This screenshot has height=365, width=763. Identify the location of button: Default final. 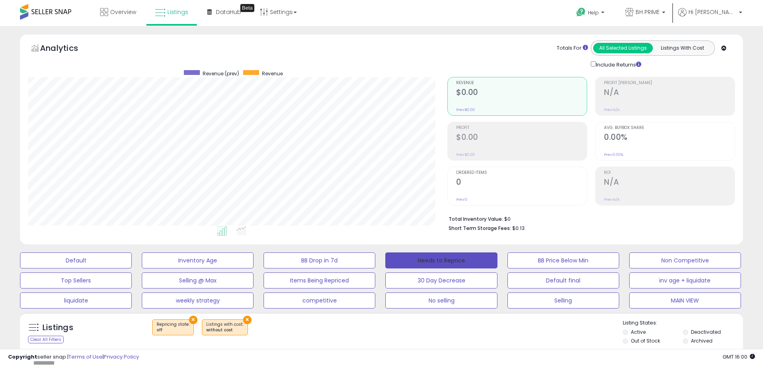
(563, 280).